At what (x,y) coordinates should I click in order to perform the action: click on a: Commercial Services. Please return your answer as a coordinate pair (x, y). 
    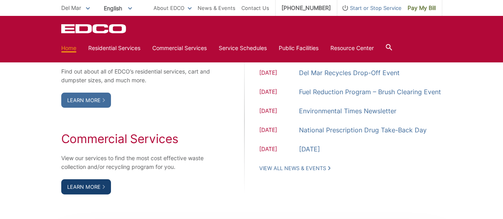
    Looking at the image, I should click on (179, 48).